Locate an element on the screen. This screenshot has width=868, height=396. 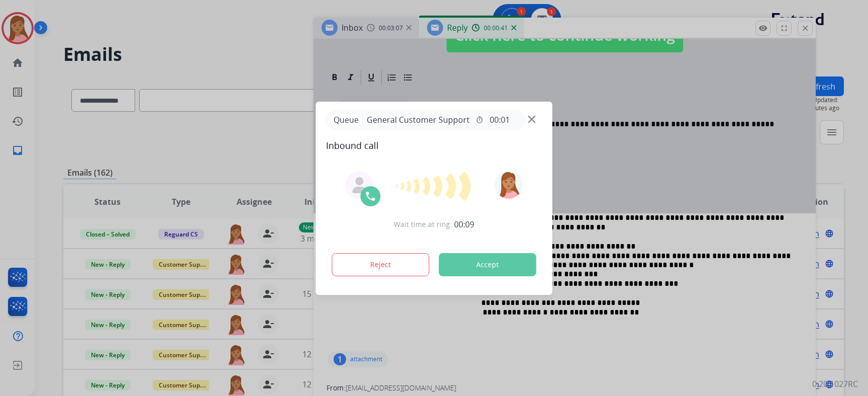
img: agent-avatar is located at coordinates (360, 185).